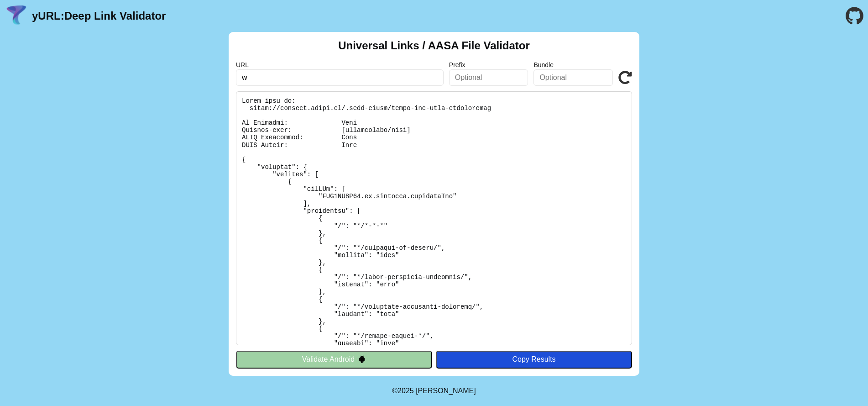 This screenshot has width=868, height=406. What do you see at coordinates (98, 16) in the screenshot?
I see `a: yURL:Deep Link Validator` at bounding box center [98, 16].